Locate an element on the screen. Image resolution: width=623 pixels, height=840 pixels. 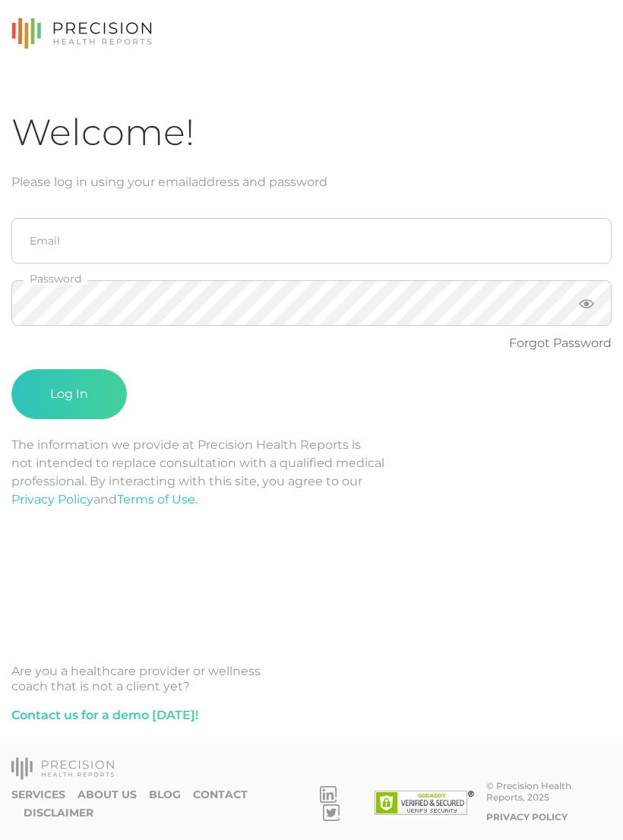
div: © Precision Health Reports, 2025 is located at coordinates (549, 791).